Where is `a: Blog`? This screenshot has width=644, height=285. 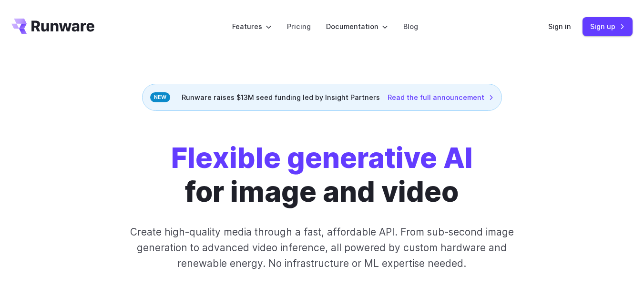 a: Blog is located at coordinates (411, 26).